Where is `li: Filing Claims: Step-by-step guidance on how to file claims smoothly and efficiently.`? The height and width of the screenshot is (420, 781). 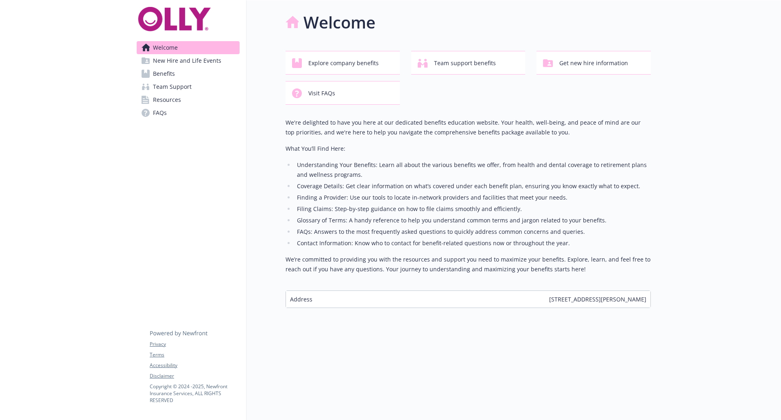
li: Filing Claims: Step-by-step guidance on how to file claims smoothly and efficiently. is located at coordinates (473, 209).